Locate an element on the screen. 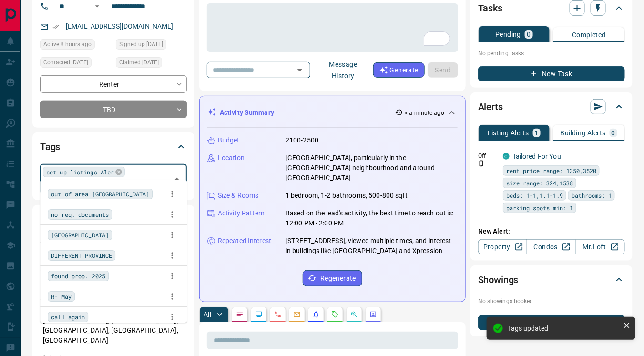 The height and width of the screenshot is (356, 644). span: call again is located at coordinates (68, 317).